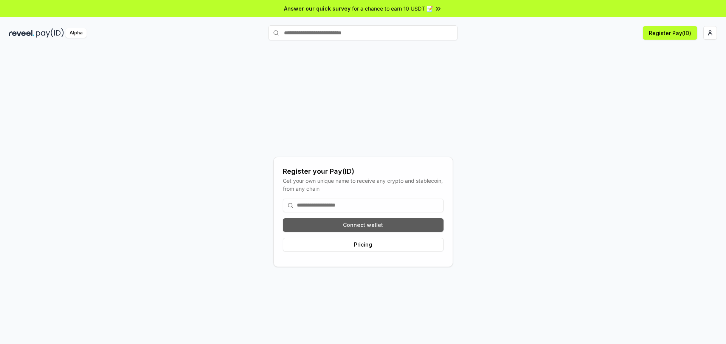 The height and width of the screenshot is (344, 726). Describe the element at coordinates (363, 225) in the screenshot. I see `button: Connect wallet` at that location.